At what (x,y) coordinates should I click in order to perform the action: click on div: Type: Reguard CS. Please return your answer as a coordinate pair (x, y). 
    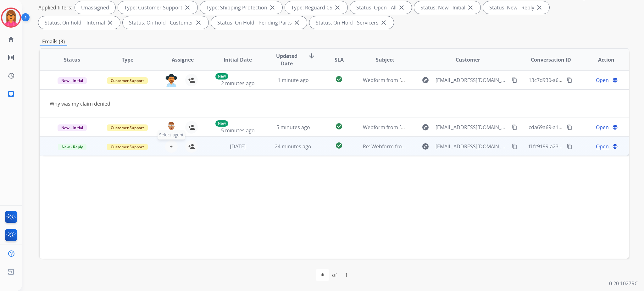
    Looking at the image, I should click on (316, 8).